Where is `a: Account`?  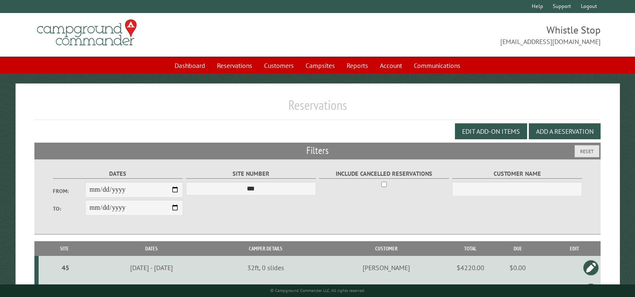 a: Account is located at coordinates (391, 65).